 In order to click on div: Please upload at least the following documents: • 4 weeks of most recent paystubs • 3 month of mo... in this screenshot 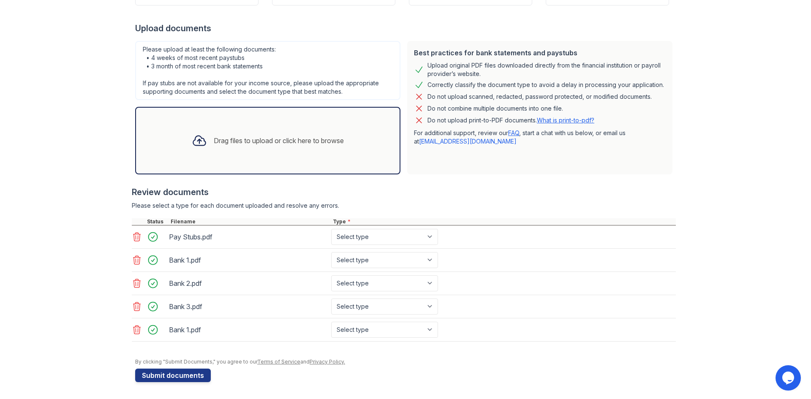, I will do `click(268, 71)`.